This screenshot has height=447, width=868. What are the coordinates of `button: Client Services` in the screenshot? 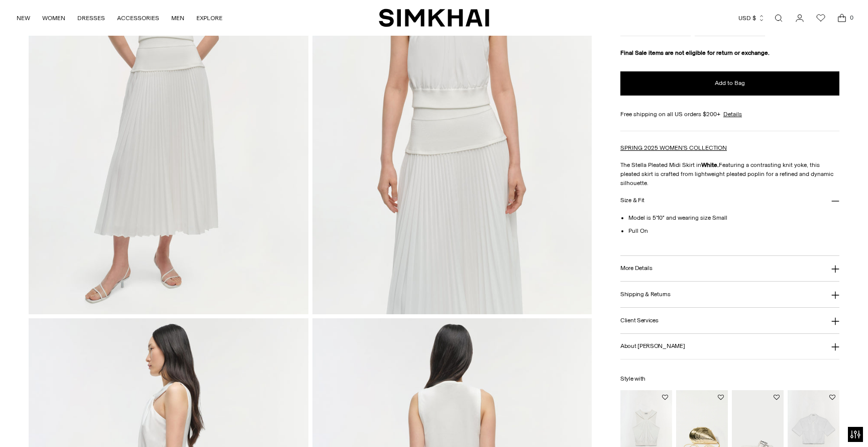 It's located at (730, 320).